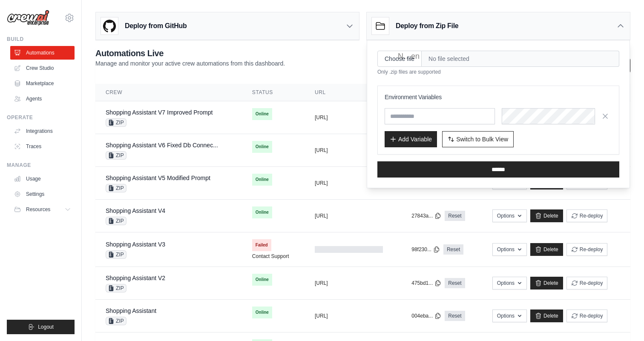 The height and width of the screenshot is (341, 644). Describe the element at coordinates (427, 26) in the screenshot. I see `h3: Deploy from Zip File` at that location.